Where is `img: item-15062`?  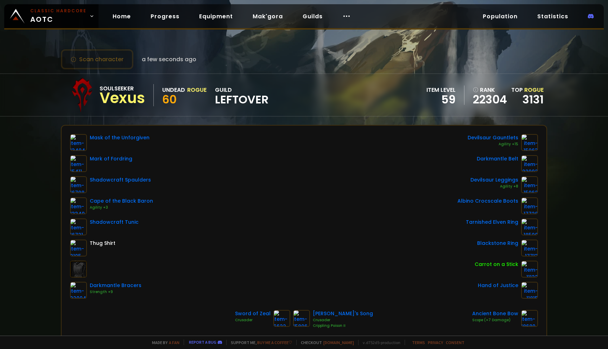 img: item-15062 is located at coordinates (530, 185).